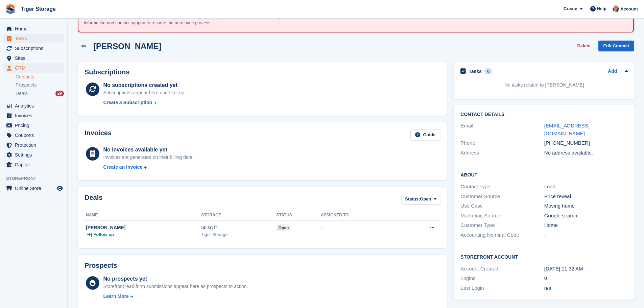  I want to click on span: Open, so click(425, 199).